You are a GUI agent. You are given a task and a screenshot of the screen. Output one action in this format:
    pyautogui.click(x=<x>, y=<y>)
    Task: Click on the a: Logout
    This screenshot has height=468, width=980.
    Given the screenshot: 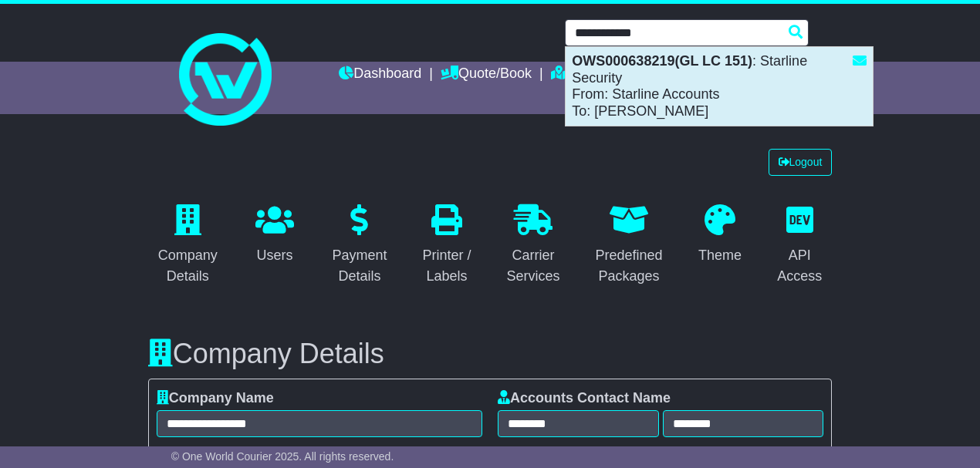 What is the action you would take?
    pyautogui.click(x=801, y=162)
    